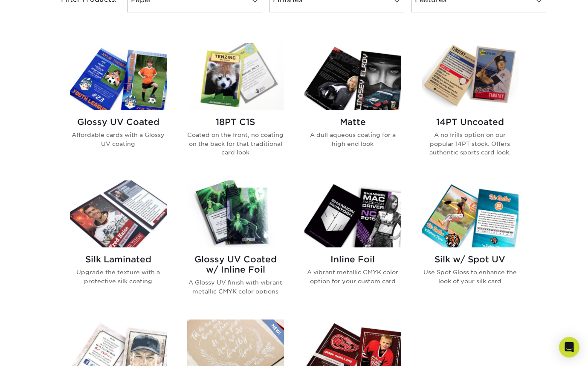 This screenshot has height=366, width=588. Describe the element at coordinates (353, 276) in the screenshot. I see `p: A vibrant metallic CMYK color option for your custom card` at that location.